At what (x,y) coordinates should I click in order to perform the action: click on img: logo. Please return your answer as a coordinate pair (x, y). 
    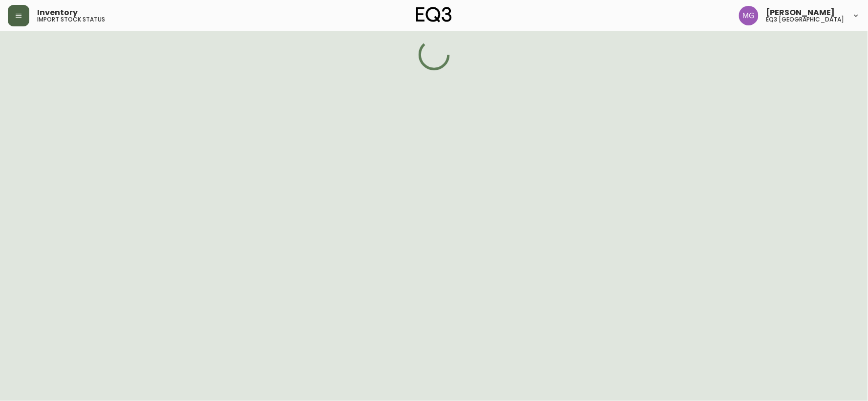
    Looking at the image, I should click on (434, 15).